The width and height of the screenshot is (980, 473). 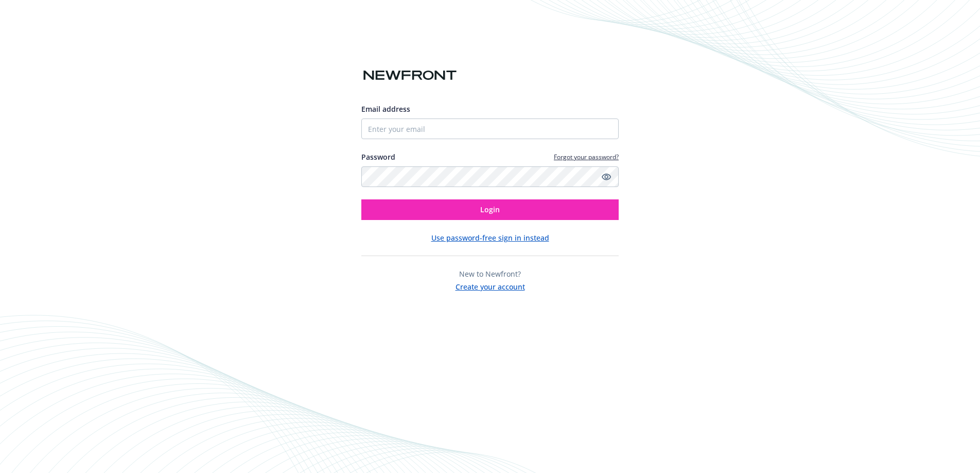 I want to click on span: New to Newfront?, so click(x=490, y=273).